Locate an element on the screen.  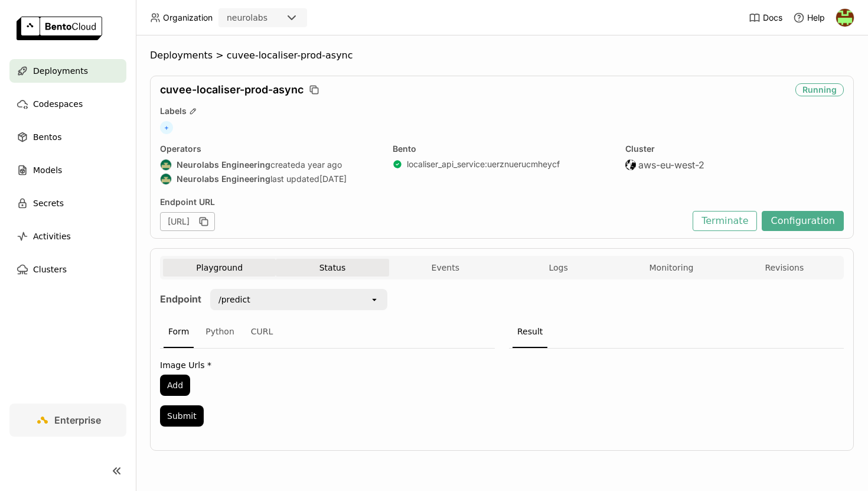
span: Clusters is located at coordinates (50, 269).